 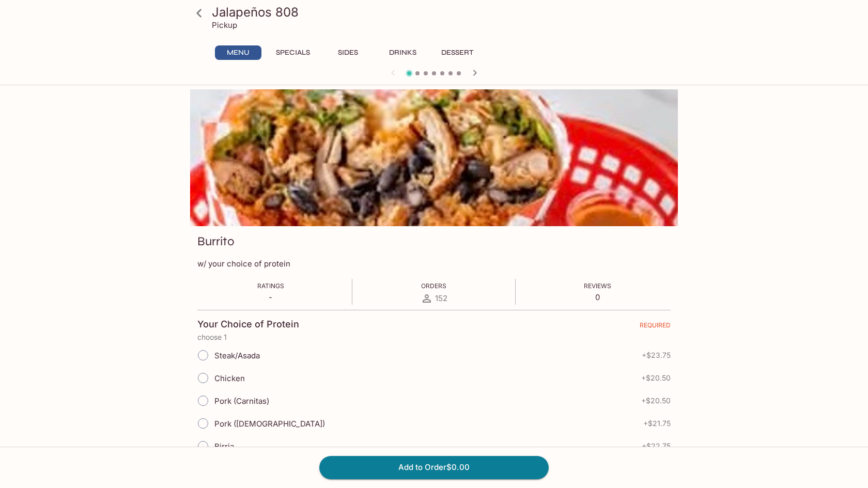 I want to click on span: Pork (Carnitas), so click(x=242, y=400).